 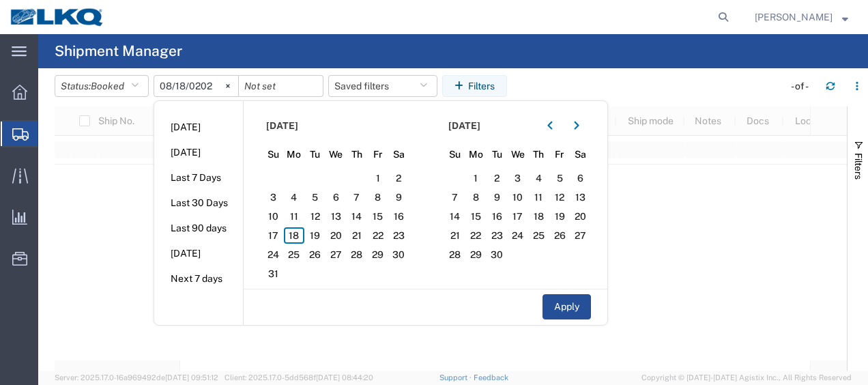 I want to click on span: 14, so click(x=455, y=217).